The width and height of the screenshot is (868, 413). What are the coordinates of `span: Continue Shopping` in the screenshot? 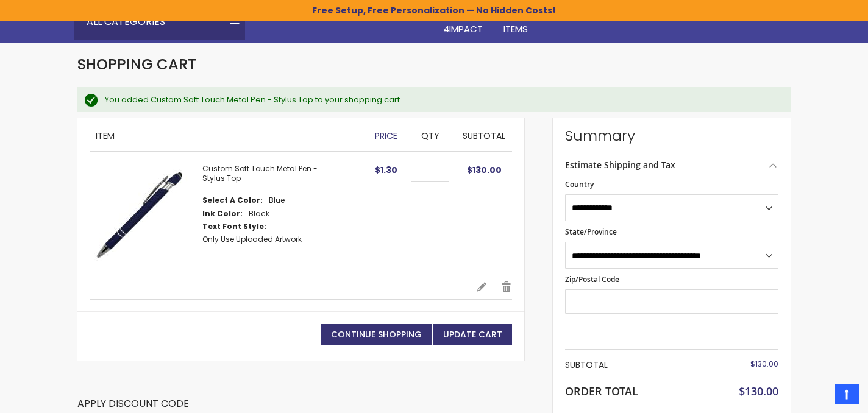 It's located at (376, 334).